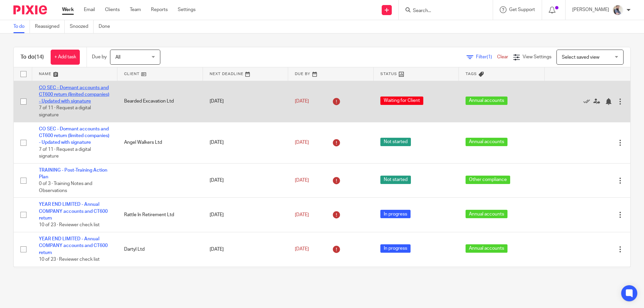  I want to click on img: Pixie, so click(30, 10).